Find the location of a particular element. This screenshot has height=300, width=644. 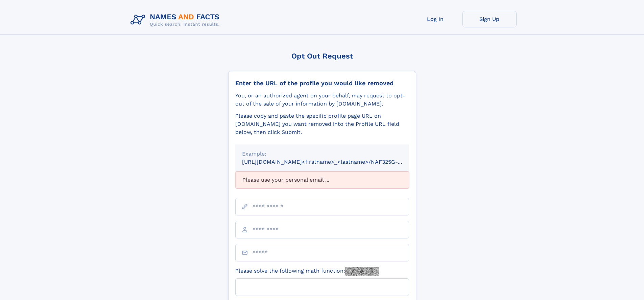

div: You, or an authorized agent on your behalf, may request to opt-out of the sale of your informatio... is located at coordinates (322, 100).